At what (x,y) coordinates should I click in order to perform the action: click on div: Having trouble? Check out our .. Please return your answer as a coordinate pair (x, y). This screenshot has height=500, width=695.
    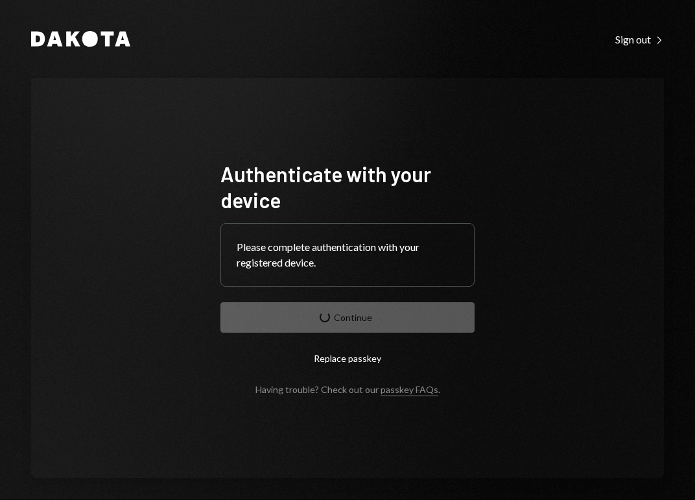
    Looking at the image, I should click on (347, 389).